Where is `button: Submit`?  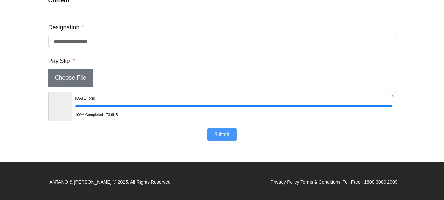 button: Submit is located at coordinates (222, 134).